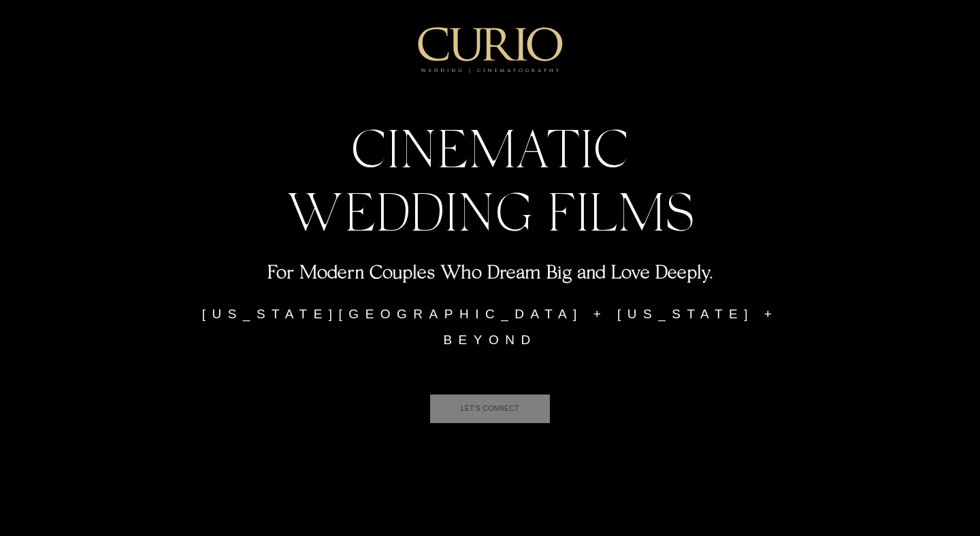  What do you see at coordinates (490, 179) in the screenshot?
I see `span: CINEMATIC WEDDING FILMS` at bounding box center [490, 179].